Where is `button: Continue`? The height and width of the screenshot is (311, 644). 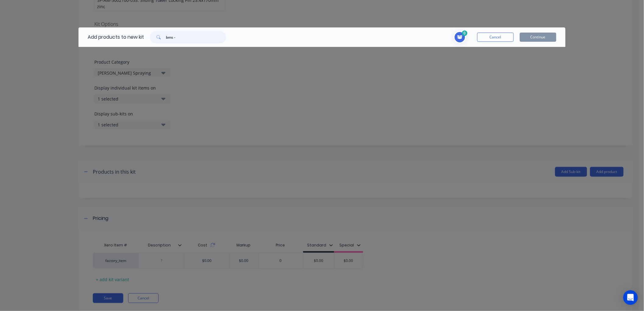
button: Continue is located at coordinates (538, 37).